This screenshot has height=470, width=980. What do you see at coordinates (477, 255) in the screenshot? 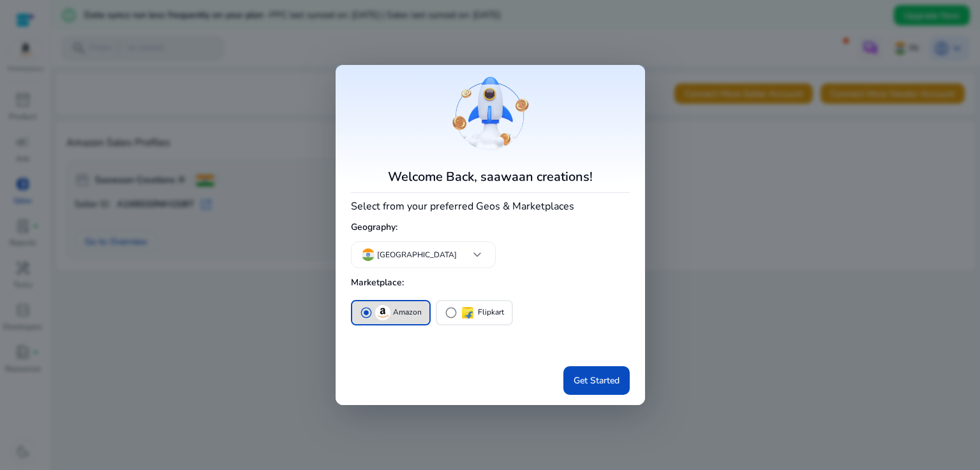
I see `span: keyboard_arrow_down` at bounding box center [477, 255].